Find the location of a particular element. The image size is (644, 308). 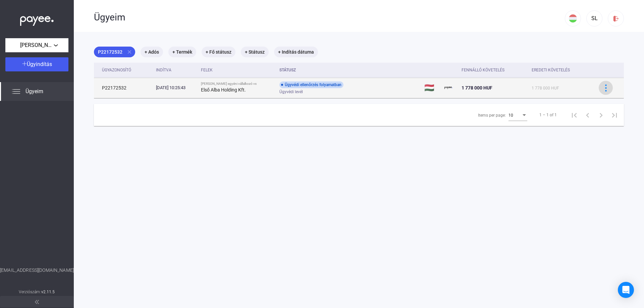

button: First page is located at coordinates (574, 115).